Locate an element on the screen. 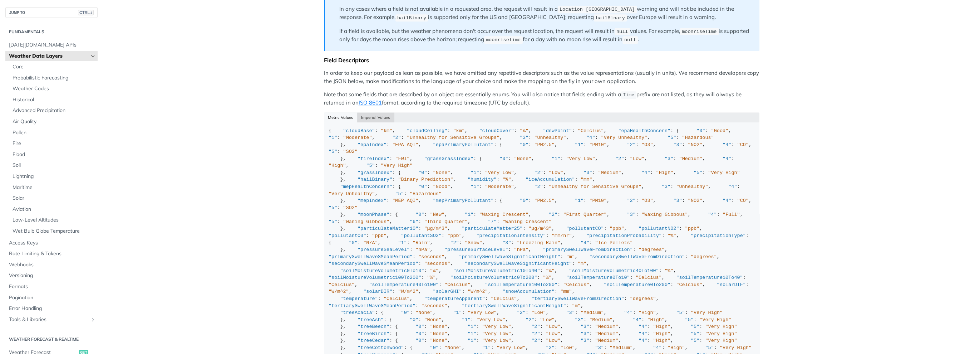  span: Pollen is located at coordinates (54, 132).